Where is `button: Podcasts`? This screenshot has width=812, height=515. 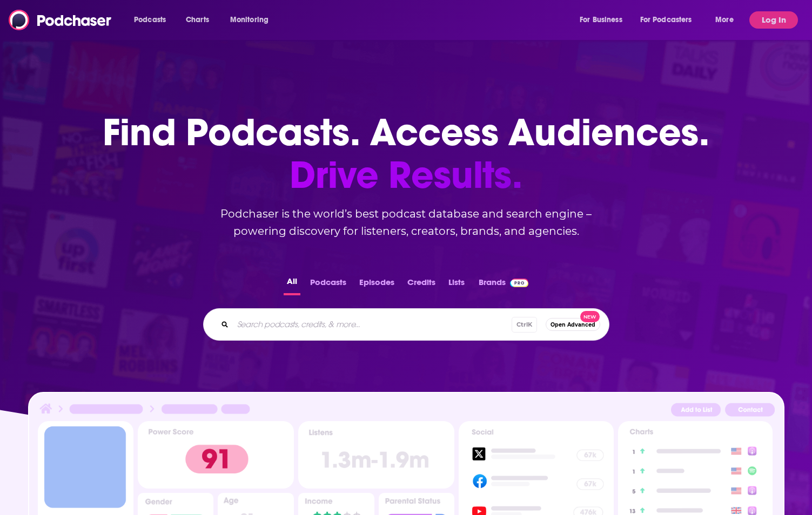
button: Podcasts is located at coordinates (328, 285).